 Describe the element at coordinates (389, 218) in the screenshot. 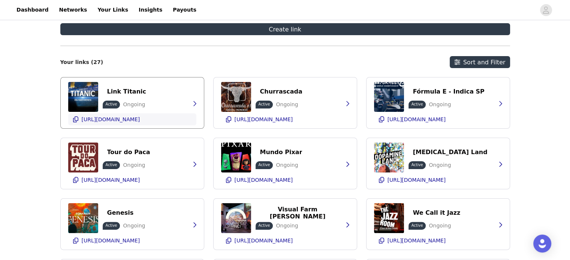

I see `img: The Jazz Room São Paulo: Tributo à Nova Orleans Ingressos | Fever` at that location.